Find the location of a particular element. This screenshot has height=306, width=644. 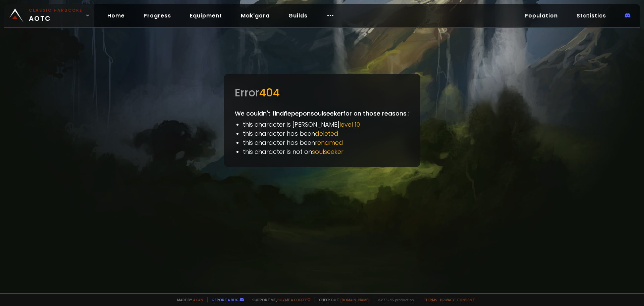

li: this character is not on is located at coordinates (326, 152).